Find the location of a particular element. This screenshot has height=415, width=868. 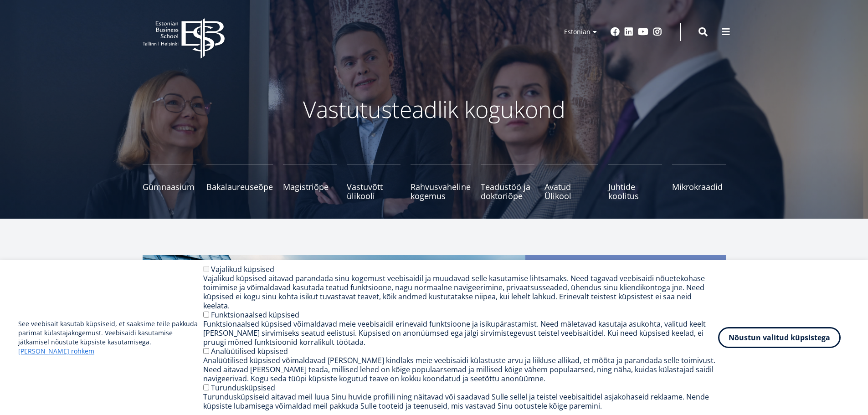

span: Gümnaasium is located at coordinates (169, 187).